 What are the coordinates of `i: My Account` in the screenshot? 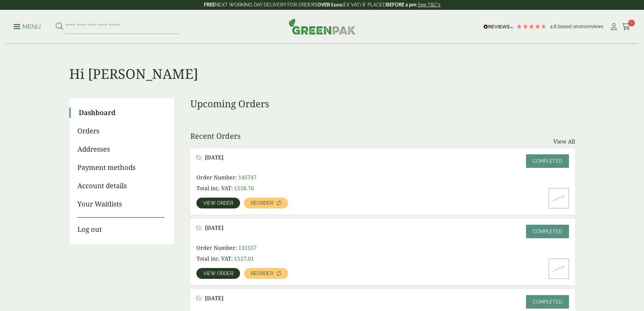 It's located at (613, 26).